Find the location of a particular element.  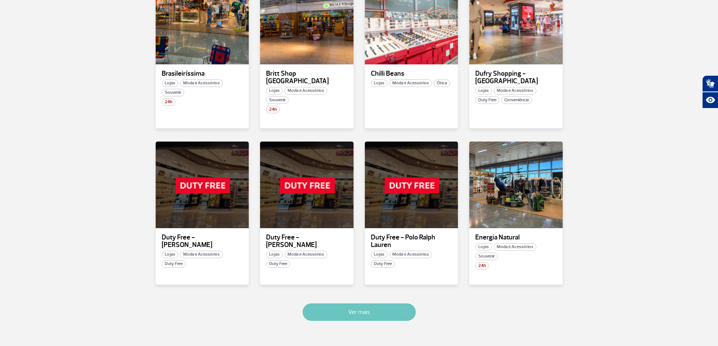

button: Abrir tradutor de língua de sinais. is located at coordinates (710, 84).